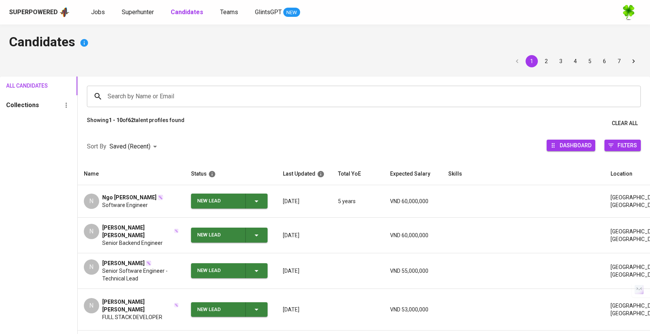 Image resolution: width=650 pixels, height=334 pixels. I want to click on h6: Collections, so click(23, 105).